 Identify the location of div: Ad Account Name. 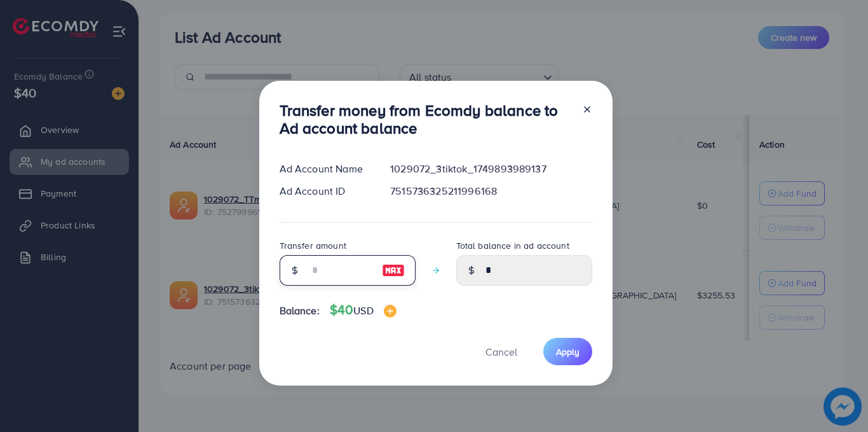
(325, 169).